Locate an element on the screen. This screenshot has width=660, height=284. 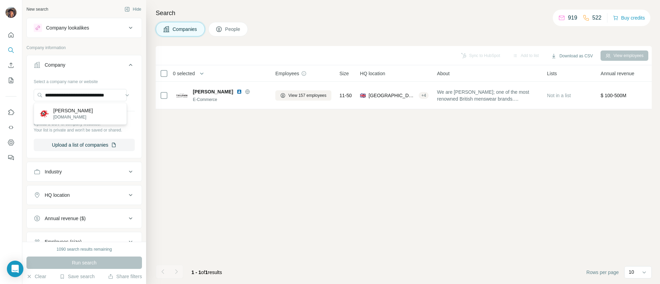
button: Industry is located at coordinates (84, 172).